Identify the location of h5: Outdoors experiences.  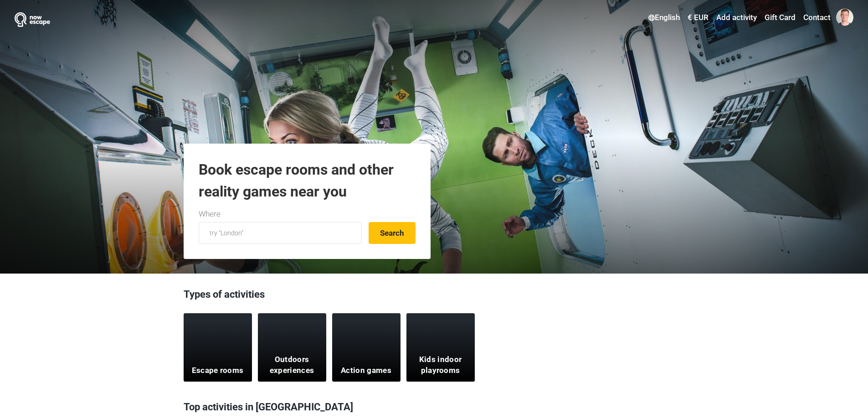
(292, 365).